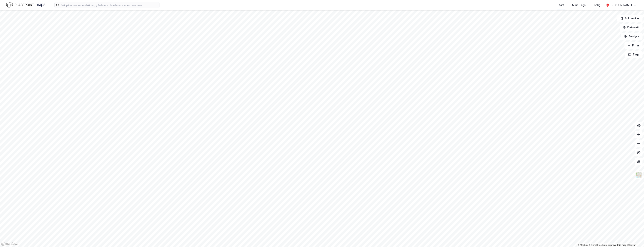 The height and width of the screenshot is (247, 644). I want to click on a: Improve this map, so click(617, 245).